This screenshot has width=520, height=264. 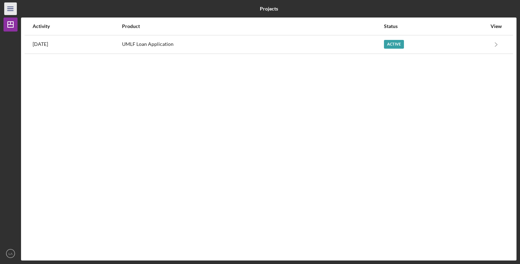 I want to click on div: Active, so click(x=394, y=44).